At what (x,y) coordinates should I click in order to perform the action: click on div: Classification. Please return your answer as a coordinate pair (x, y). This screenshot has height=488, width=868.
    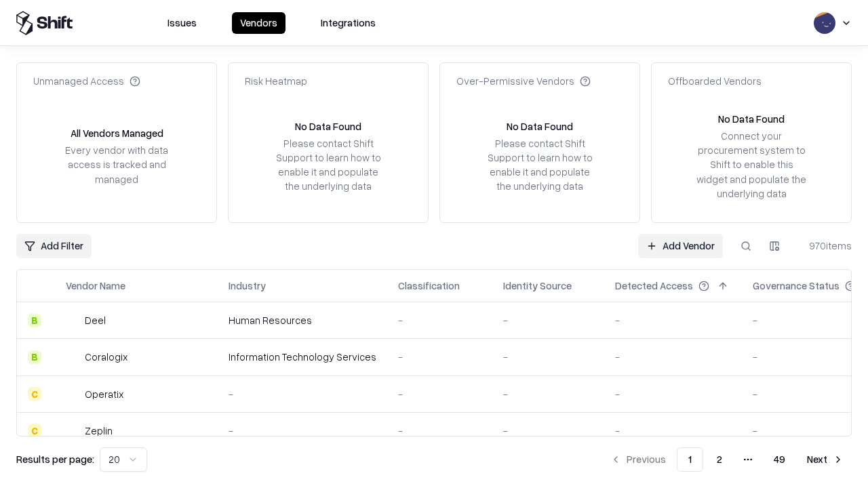
    Looking at the image, I should click on (429, 285).